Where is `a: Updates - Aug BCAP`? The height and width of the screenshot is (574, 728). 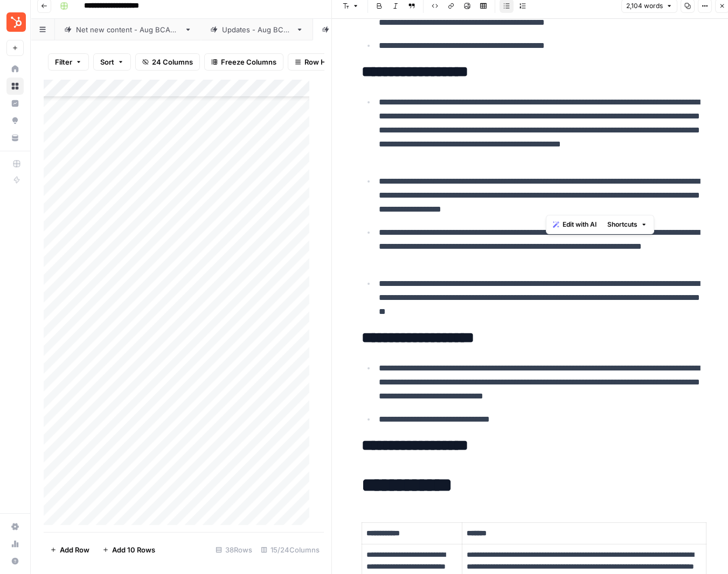
a: Updates - Aug BCAP is located at coordinates (256, 29).